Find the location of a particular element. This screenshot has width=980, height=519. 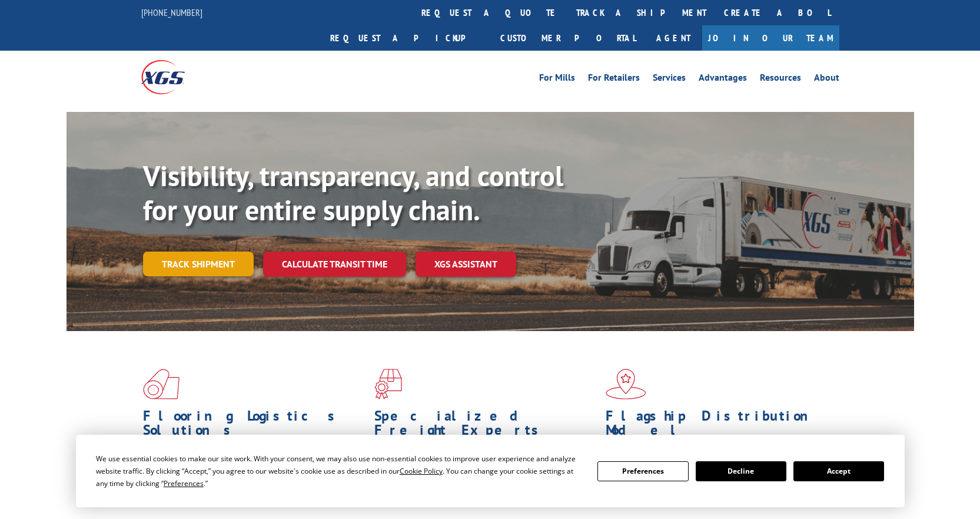

a: Resources is located at coordinates (781, 80).